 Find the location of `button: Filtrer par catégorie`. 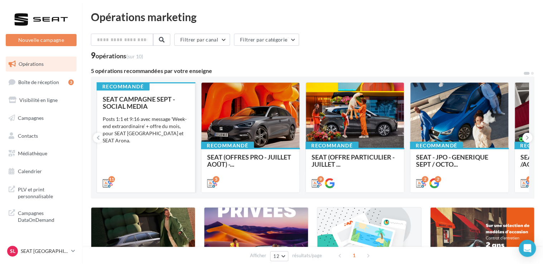

button: Filtrer par catégorie is located at coordinates (267, 40).